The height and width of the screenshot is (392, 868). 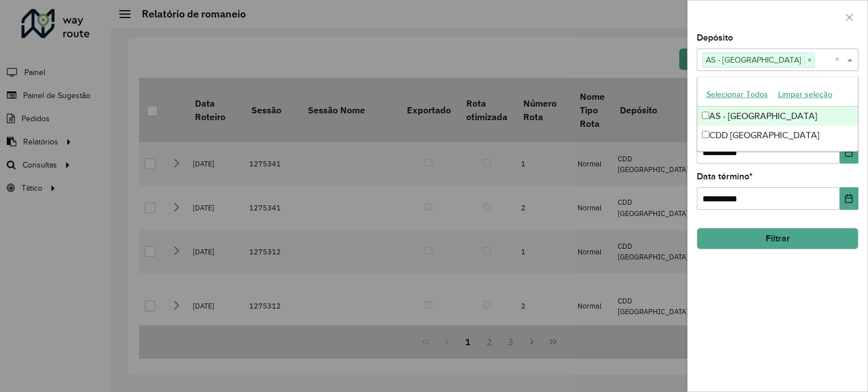 I want to click on span: Clear all, so click(x=839, y=60).